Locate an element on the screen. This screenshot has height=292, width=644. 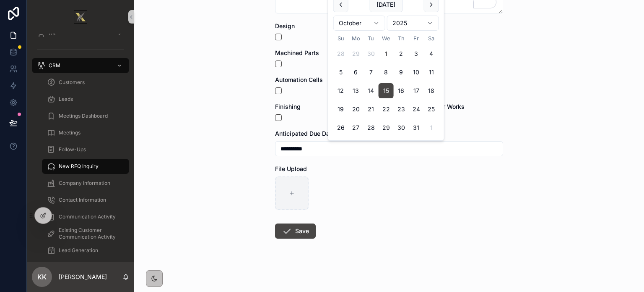
button: Friday, October 10th, 2025 is located at coordinates (416, 72).